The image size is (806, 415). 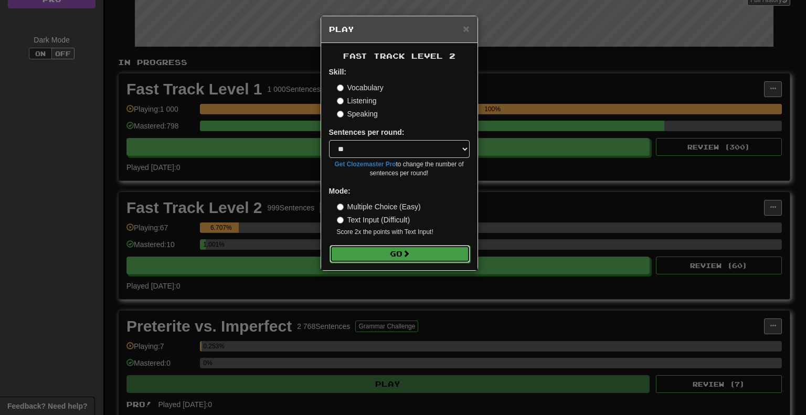 I want to click on h5: Play, so click(x=400, y=29).